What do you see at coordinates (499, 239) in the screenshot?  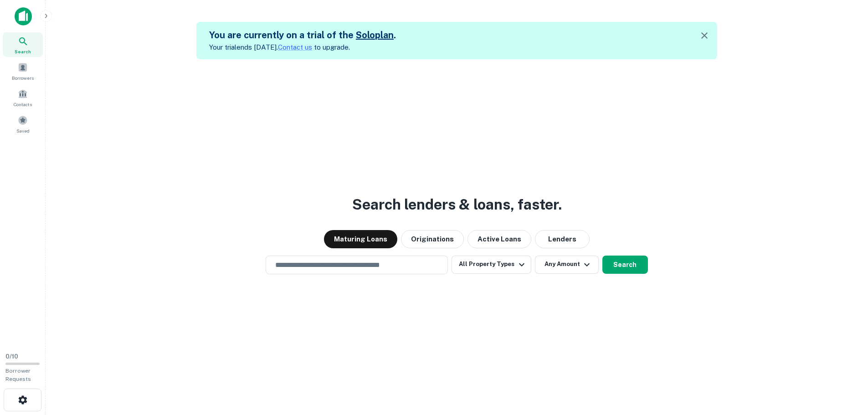 I see `button: Active Loans` at bounding box center [499, 239].